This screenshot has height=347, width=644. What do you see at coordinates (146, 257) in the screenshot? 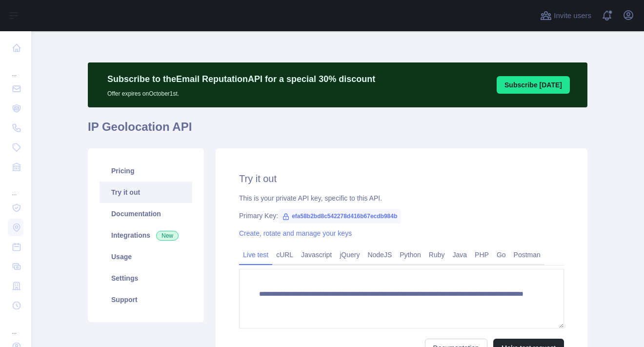
I see `a: Usage` at bounding box center [146, 257].